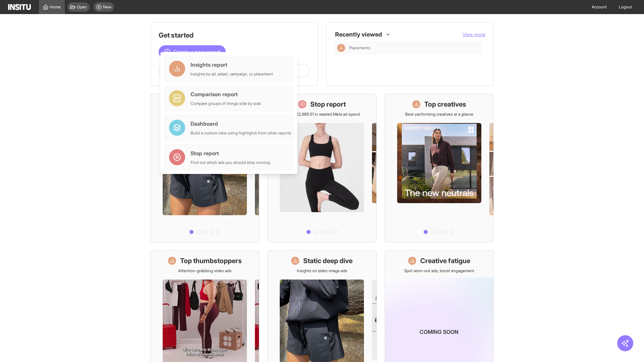  Describe the element at coordinates (241, 124) in the screenshot. I see `div: Dashboard` at that location.